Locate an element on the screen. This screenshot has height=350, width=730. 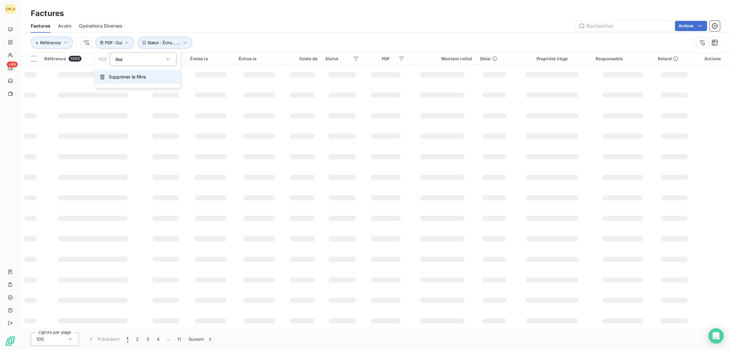
div: Actions is located at coordinates (713, 59).